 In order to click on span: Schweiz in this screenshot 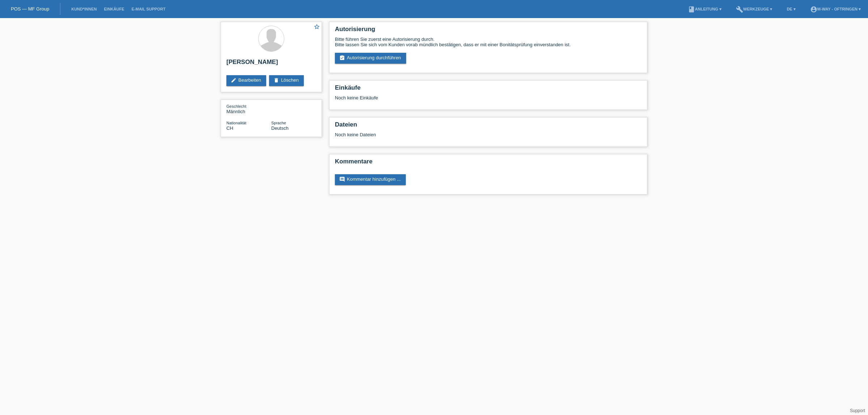, I will do `click(230, 128)`.